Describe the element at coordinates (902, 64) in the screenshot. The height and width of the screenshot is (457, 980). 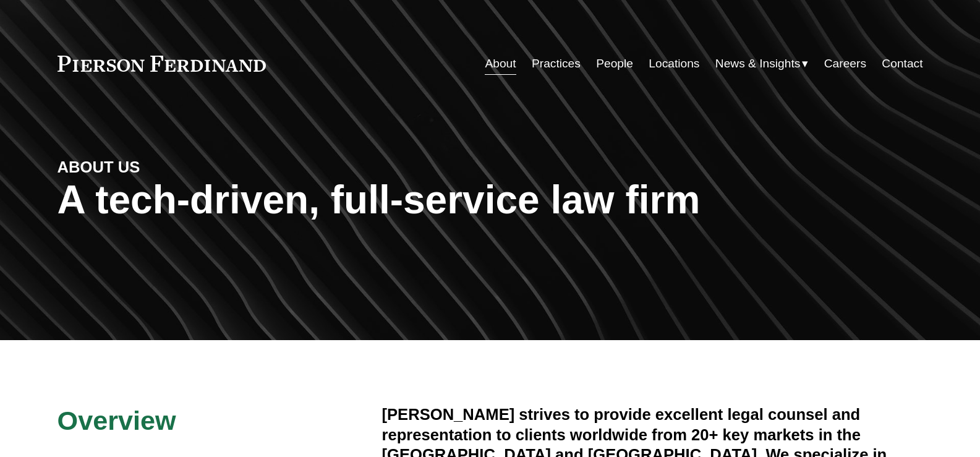
I see `a: Contact` at that location.